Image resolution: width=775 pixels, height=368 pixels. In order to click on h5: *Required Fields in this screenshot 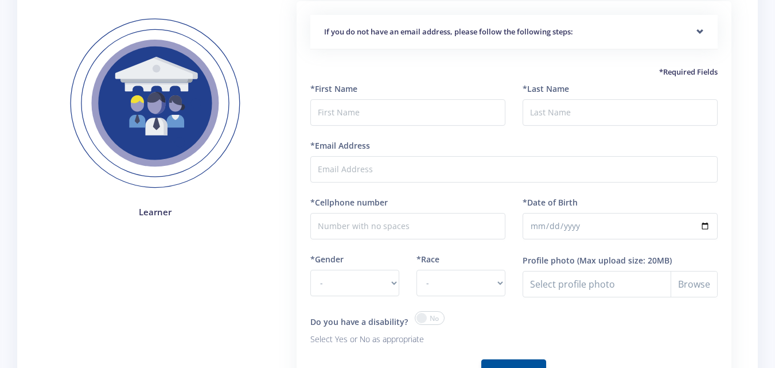, I will do `click(514, 72)`.